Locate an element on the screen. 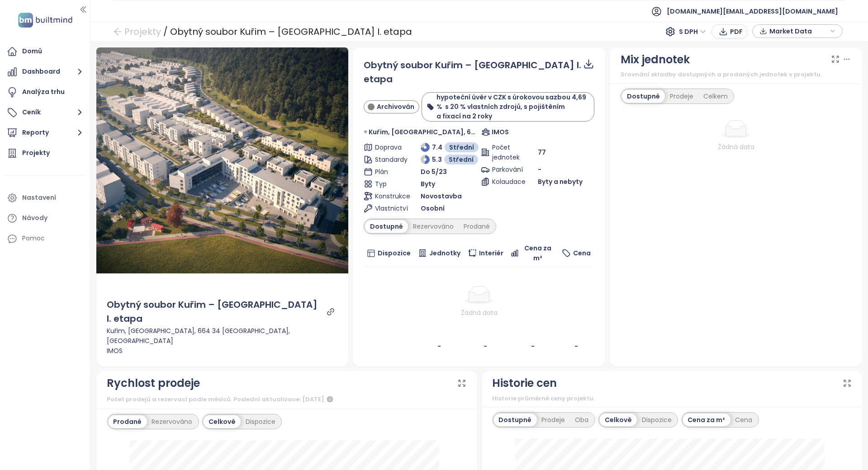 The width and height of the screenshot is (868, 470). a: Projekty is located at coordinates (45, 153).